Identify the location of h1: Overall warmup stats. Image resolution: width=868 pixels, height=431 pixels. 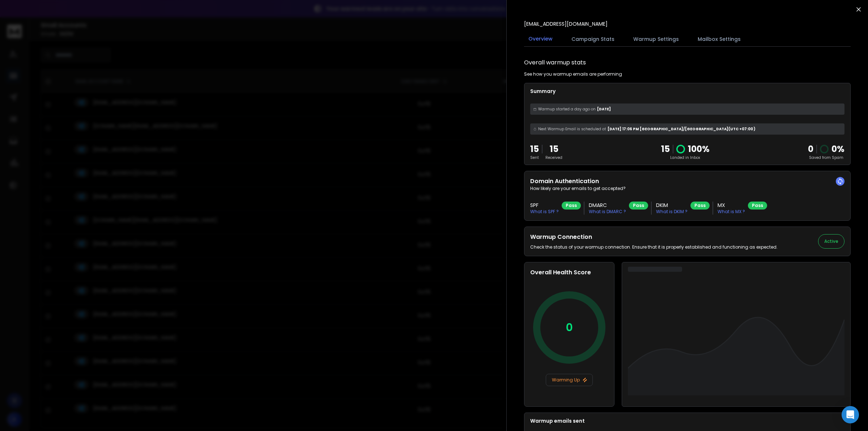
(555, 63).